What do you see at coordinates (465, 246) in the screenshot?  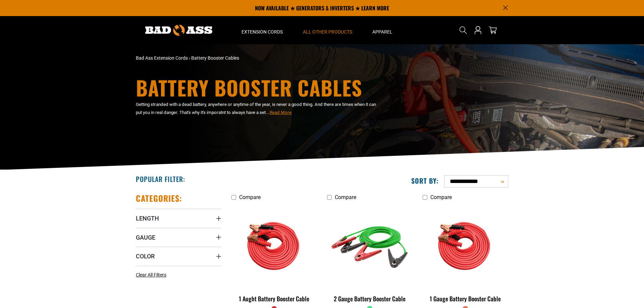 I see `img: orange` at bounding box center [465, 246].